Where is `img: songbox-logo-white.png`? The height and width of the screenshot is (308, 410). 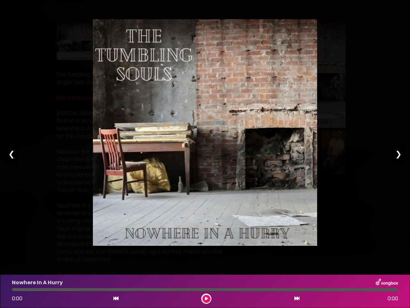
img: songbox-logo-white.png is located at coordinates (387, 282).